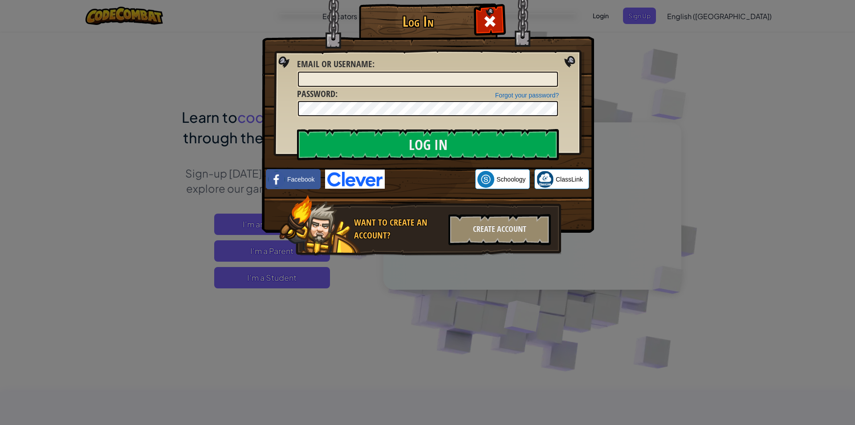  What do you see at coordinates (316, 94) in the screenshot?
I see `span: Password` at bounding box center [316, 94].